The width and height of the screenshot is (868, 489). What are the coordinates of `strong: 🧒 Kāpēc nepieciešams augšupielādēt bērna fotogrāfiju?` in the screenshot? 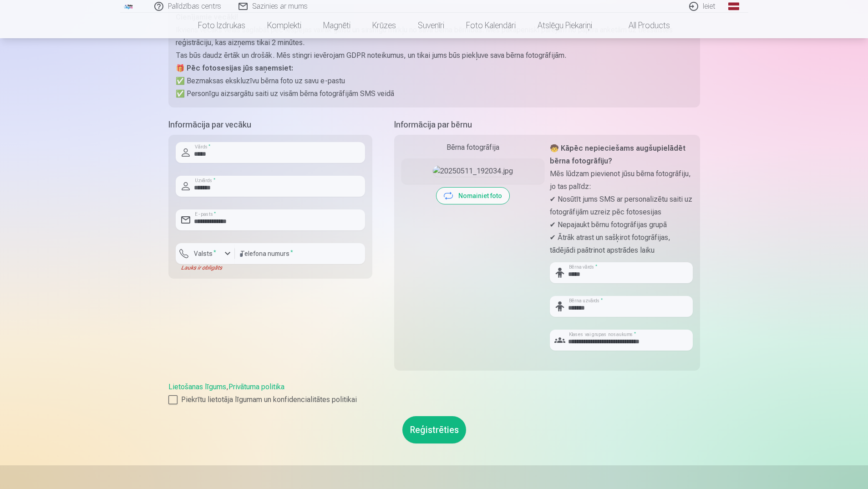 It's located at (618, 154).